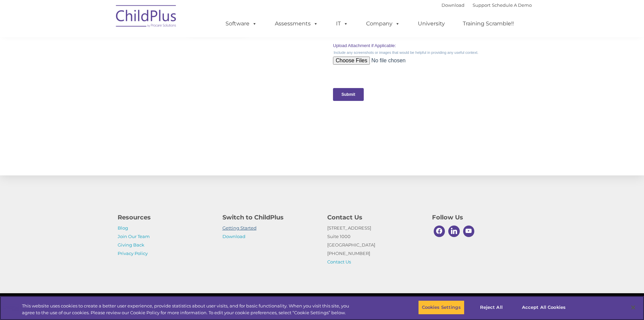 This screenshot has height=320, width=644. I want to click on h4: Switch to ChildPlus, so click(270, 217).